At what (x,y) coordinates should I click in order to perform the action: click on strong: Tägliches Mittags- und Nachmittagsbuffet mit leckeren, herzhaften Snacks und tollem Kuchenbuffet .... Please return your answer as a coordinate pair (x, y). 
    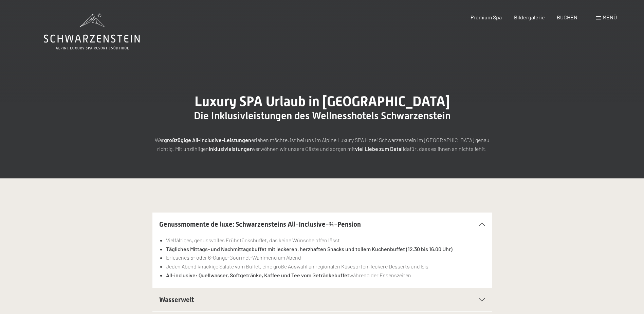
    Looking at the image, I should click on (309, 249).